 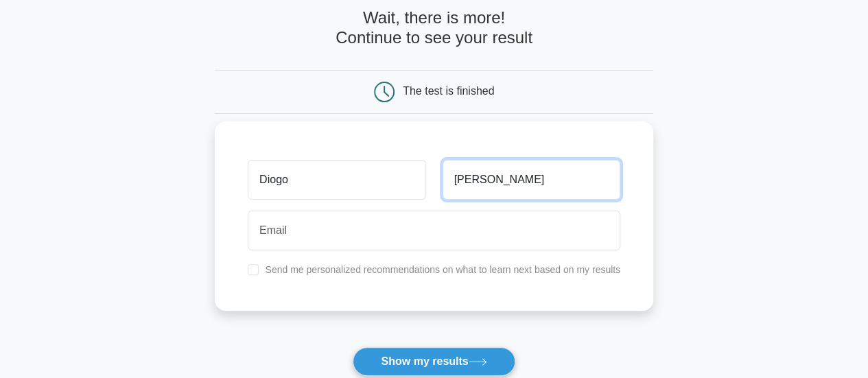 I want to click on h4: Wait, there is more! Continue to see your result, so click(x=434, y=28).